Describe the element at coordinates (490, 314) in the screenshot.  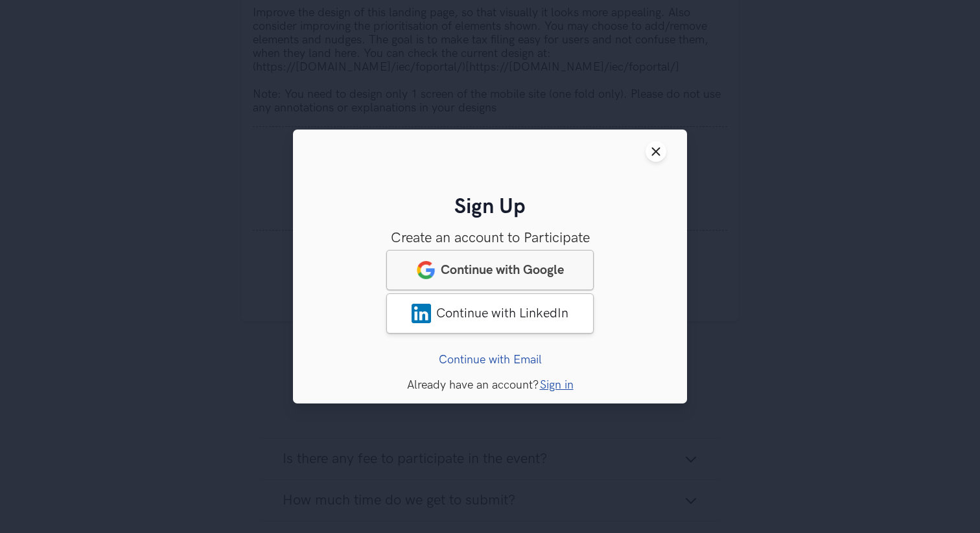
I see `a: LinkedInContinue with LinkedIn` at that location.